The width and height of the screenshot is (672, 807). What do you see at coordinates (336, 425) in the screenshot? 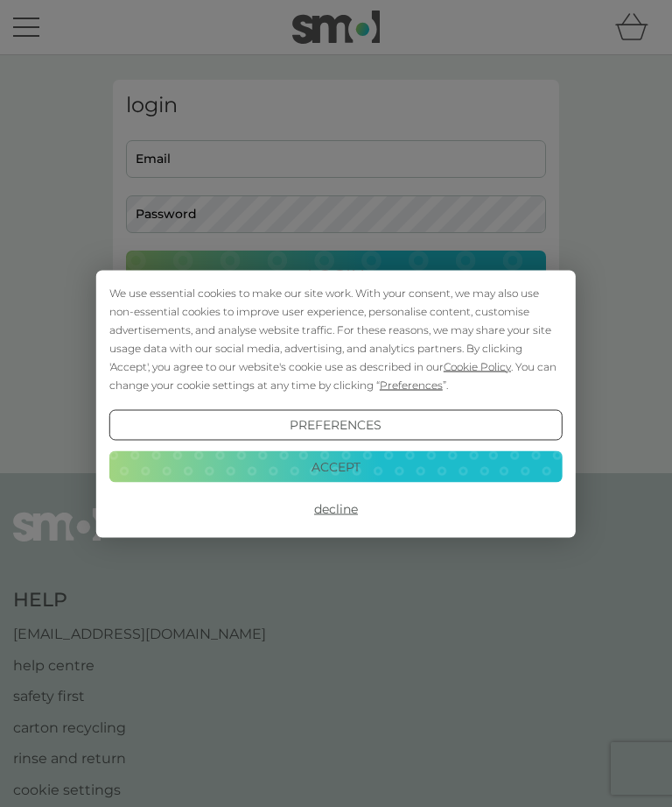
I see `button: Preferences` at bounding box center [336, 425].